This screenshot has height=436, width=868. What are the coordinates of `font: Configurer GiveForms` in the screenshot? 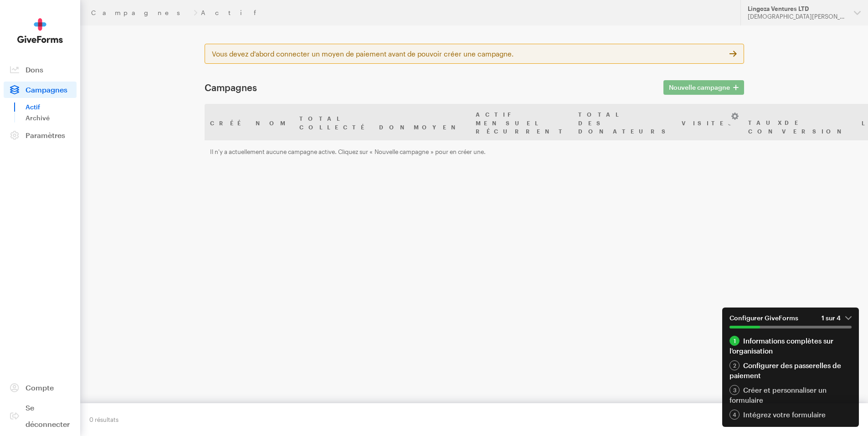 It's located at (763, 318).